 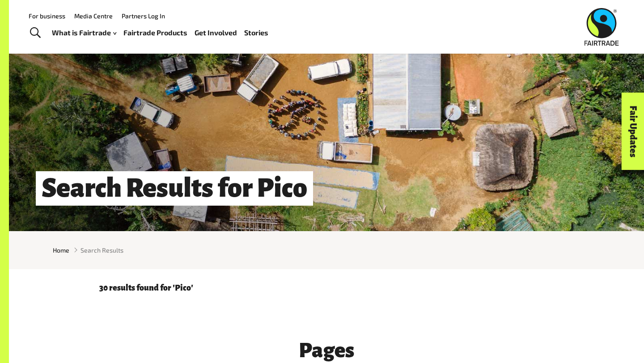 I want to click on a: Fairtrade Products, so click(x=155, y=33).